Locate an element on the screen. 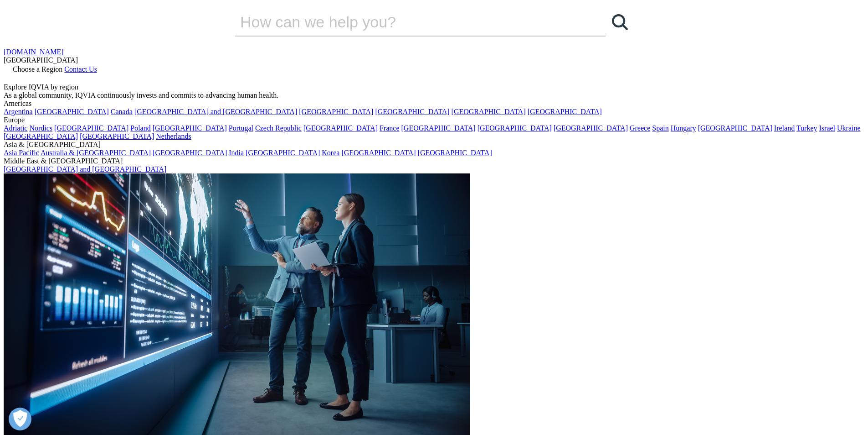  a: Hungary is located at coordinates (684, 127).